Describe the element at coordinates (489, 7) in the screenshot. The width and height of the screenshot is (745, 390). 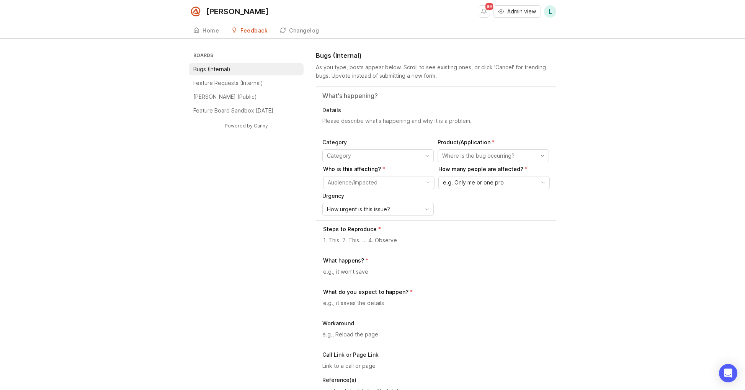
I see `span: 99` at that location.